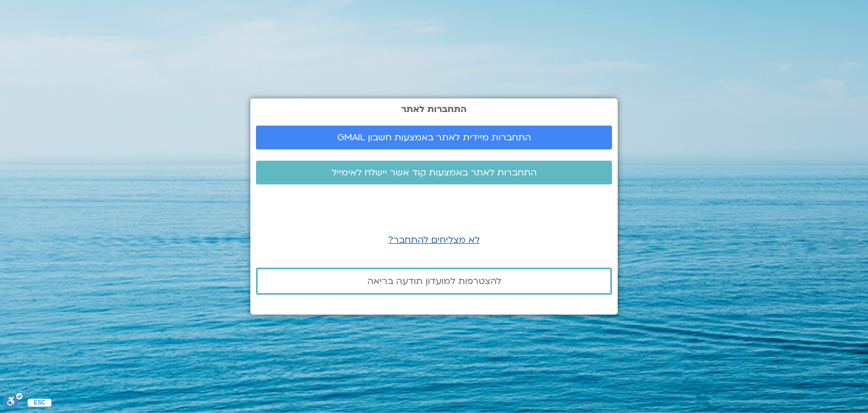  Describe the element at coordinates (434, 109) in the screenshot. I see `h2: התחברות לאתר` at that location.